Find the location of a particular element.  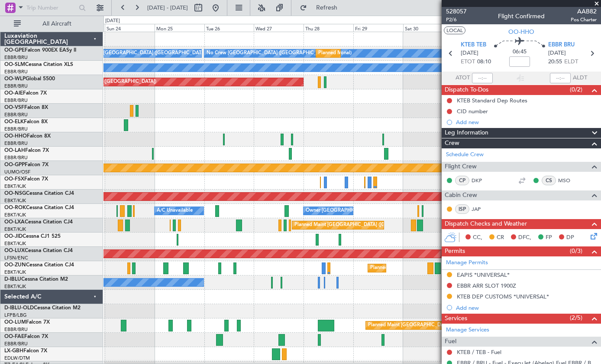

button: All Aircraft is located at coordinates (51, 24).